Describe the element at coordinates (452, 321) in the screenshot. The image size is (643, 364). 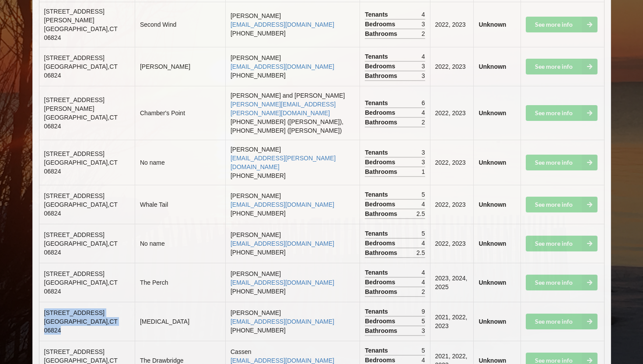
I see `td: 2021, 2022, 2023` at that location.